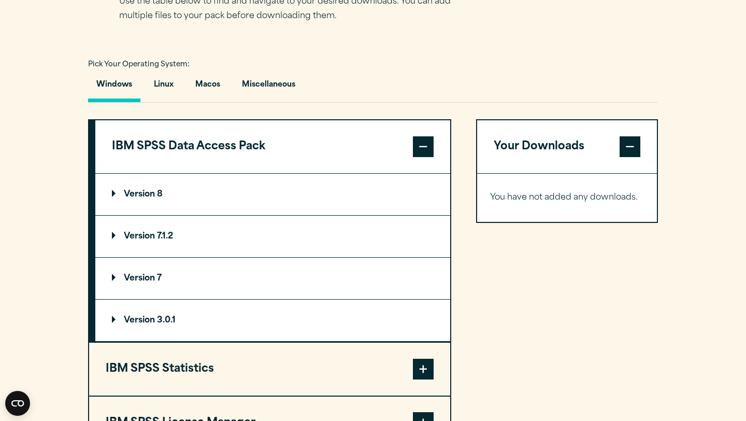  I want to click on button: IBM SPSS Data Access Pack, so click(272, 147).